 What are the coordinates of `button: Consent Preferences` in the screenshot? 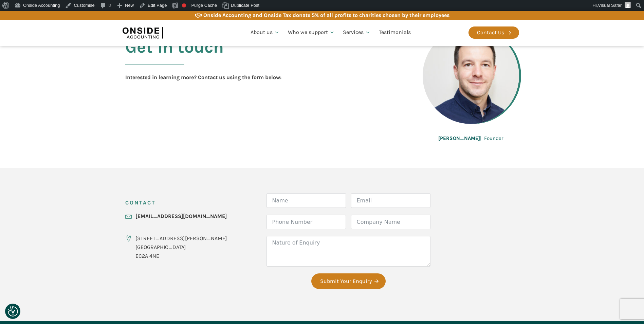 It's located at (13, 311).